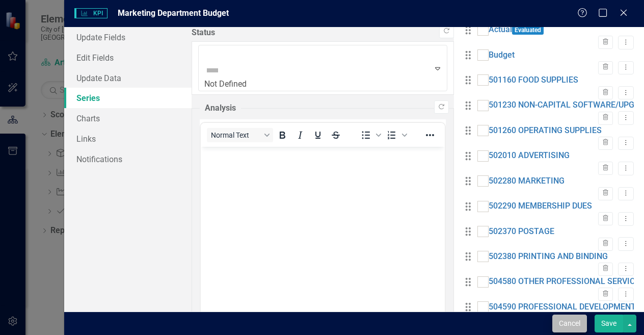  Describe the element at coordinates (128, 78) in the screenshot. I see `a: Update Data` at that location.